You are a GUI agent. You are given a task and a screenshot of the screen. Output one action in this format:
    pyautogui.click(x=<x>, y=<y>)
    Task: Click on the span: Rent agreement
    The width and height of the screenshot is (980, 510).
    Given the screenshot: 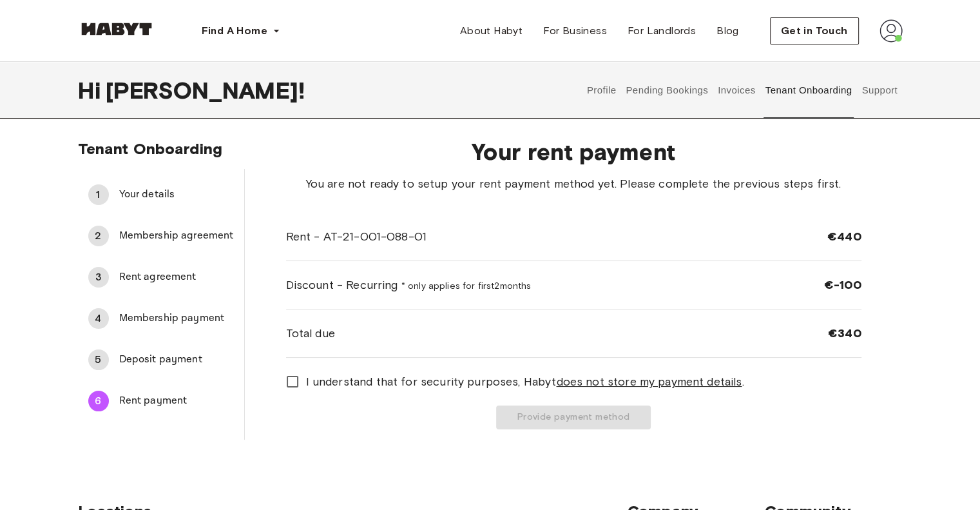 What is the action you would take?
    pyautogui.click(x=177, y=277)
    